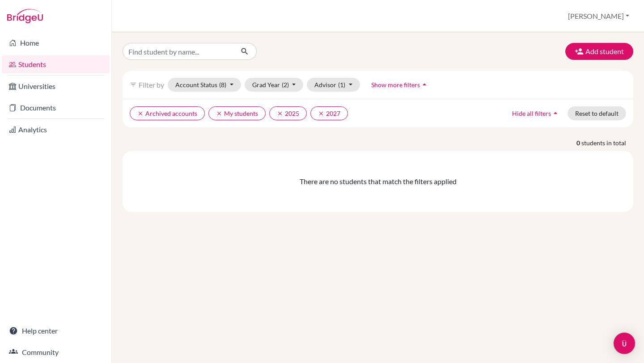  Describe the element at coordinates (56, 331) in the screenshot. I see `a: Help center` at that location.